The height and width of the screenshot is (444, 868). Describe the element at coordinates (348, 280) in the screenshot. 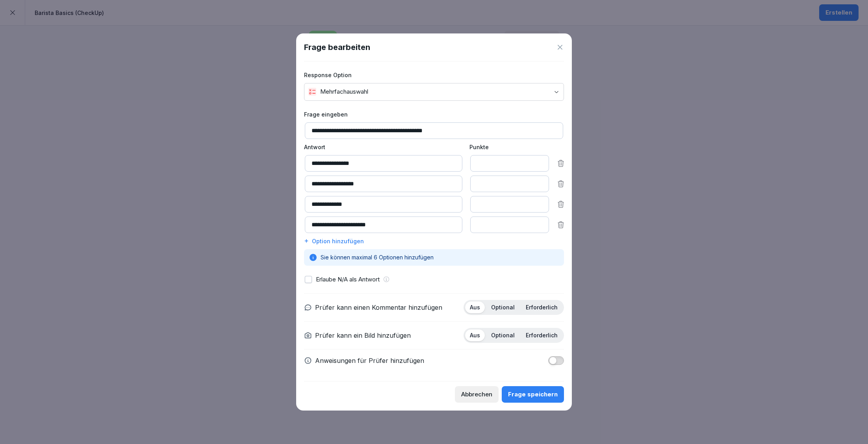

I see `p: Erlaube N/A als Antwort` at that location.